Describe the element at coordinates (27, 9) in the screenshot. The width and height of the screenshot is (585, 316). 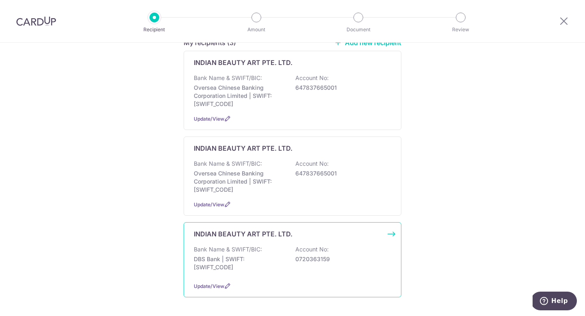
I see `span: Help` at that location.